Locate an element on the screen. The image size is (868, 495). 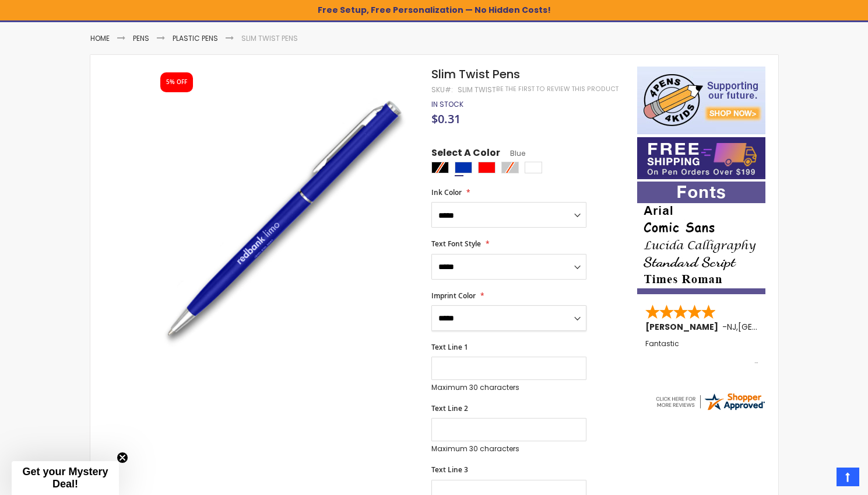
span: Blue is located at coordinates (513, 153).